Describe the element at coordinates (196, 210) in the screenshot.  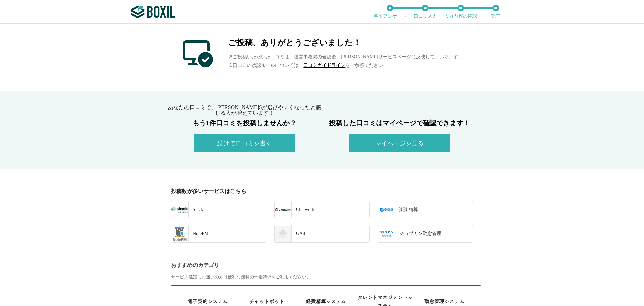
I see `div: Slack` at that location.